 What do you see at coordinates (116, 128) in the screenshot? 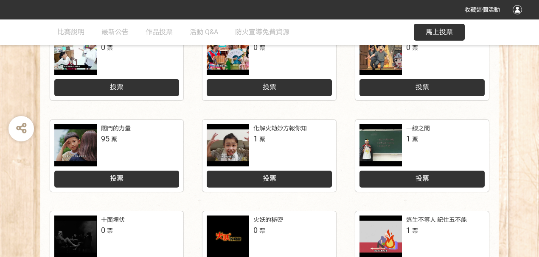
I see `div: 關門的力量` at bounding box center [116, 128].